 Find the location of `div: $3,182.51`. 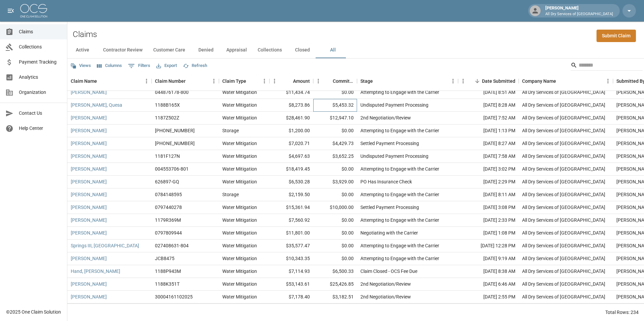

div: $3,182.51 is located at coordinates (335, 297).